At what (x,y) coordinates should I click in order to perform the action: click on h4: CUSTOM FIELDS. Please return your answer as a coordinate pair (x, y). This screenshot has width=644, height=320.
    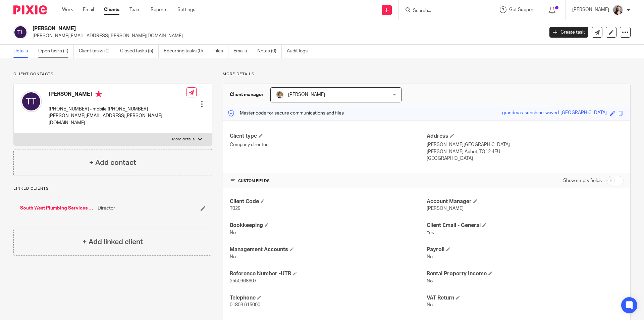
    Looking at the image, I should click on (328, 181).